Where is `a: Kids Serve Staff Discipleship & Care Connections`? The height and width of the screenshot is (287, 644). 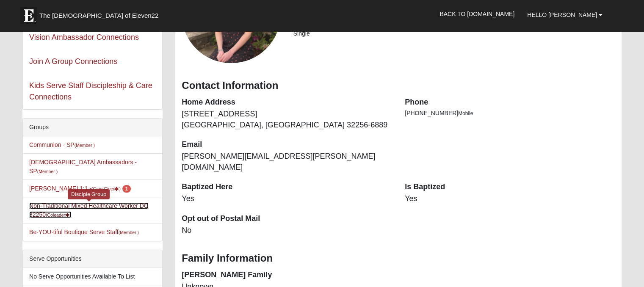
a: Kids Serve Staff Discipleship & Care Connections is located at coordinates (91, 91).